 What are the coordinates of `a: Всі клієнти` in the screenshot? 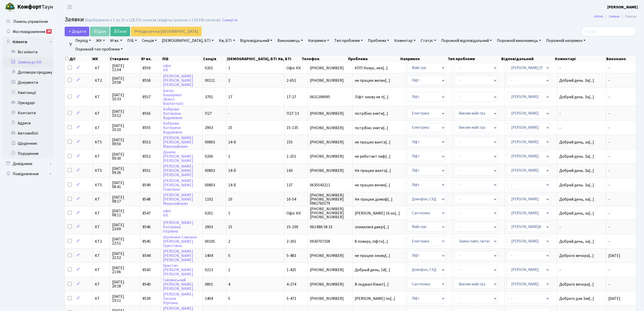 It's located at (28, 52).